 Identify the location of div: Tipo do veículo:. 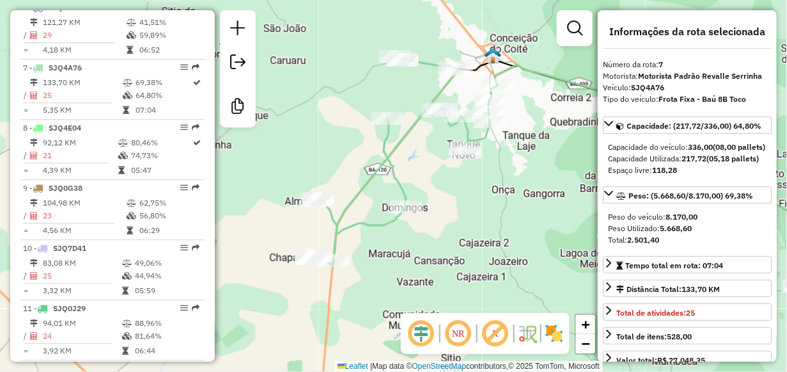
(687, 99).